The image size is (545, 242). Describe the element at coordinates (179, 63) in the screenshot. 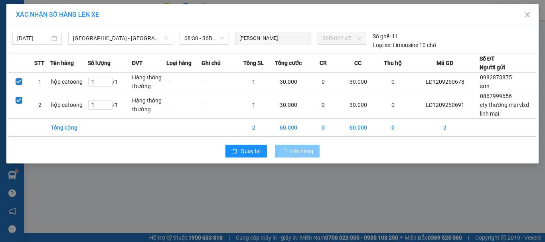

I see `span: Loại hàng` at that location.